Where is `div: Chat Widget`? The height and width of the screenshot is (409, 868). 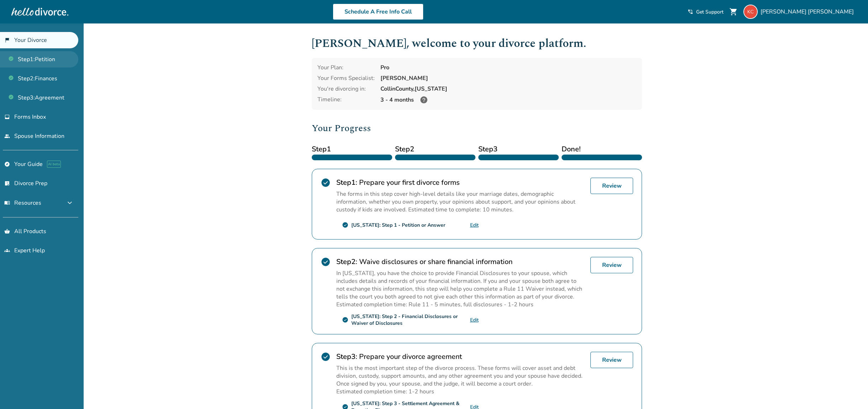 div: Chat Widget is located at coordinates (850, 392).